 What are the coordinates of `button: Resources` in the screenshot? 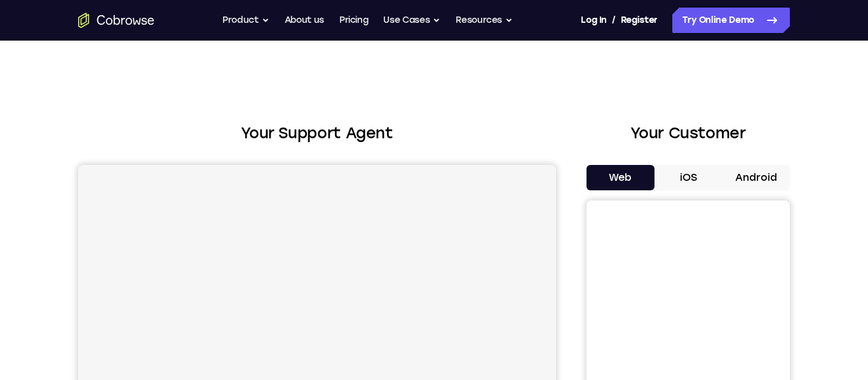 It's located at (485, 20).